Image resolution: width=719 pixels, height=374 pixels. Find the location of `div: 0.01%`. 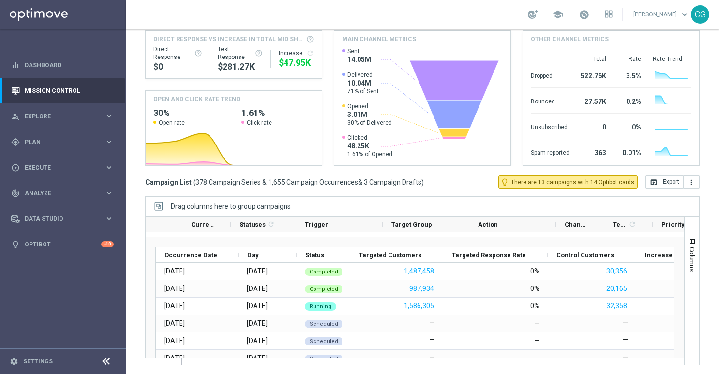

div: 0.01% is located at coordinates (629, 152).